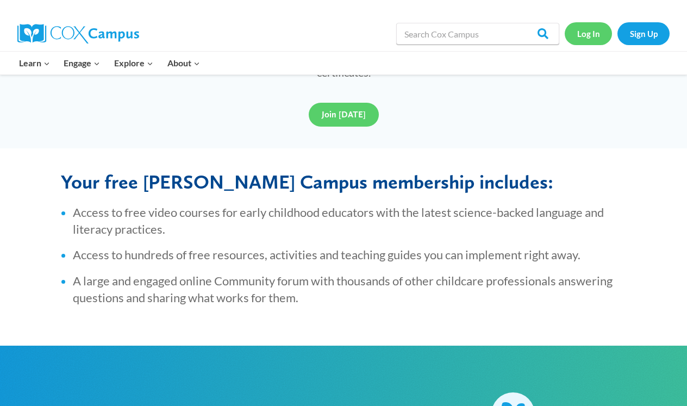 This screenshot has height=406, width=687. What do you see at coordinates (588, 33) in the screenshot?
I see `a: Log In` at bounding box center [588, 33].